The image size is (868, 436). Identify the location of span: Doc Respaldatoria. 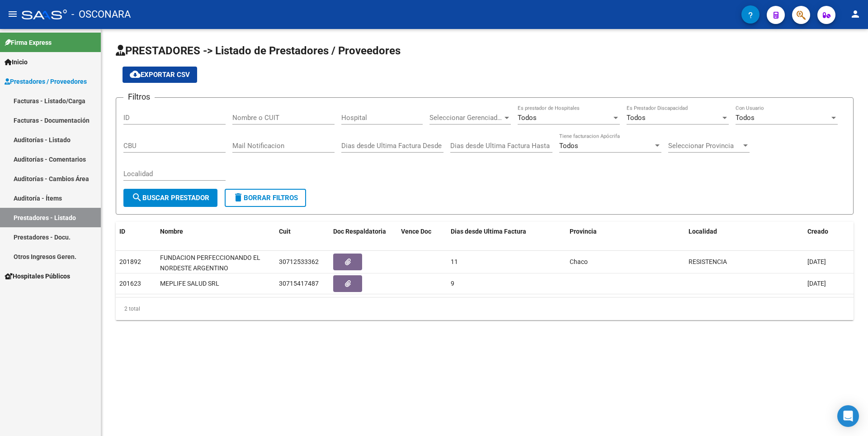
(359, 231).